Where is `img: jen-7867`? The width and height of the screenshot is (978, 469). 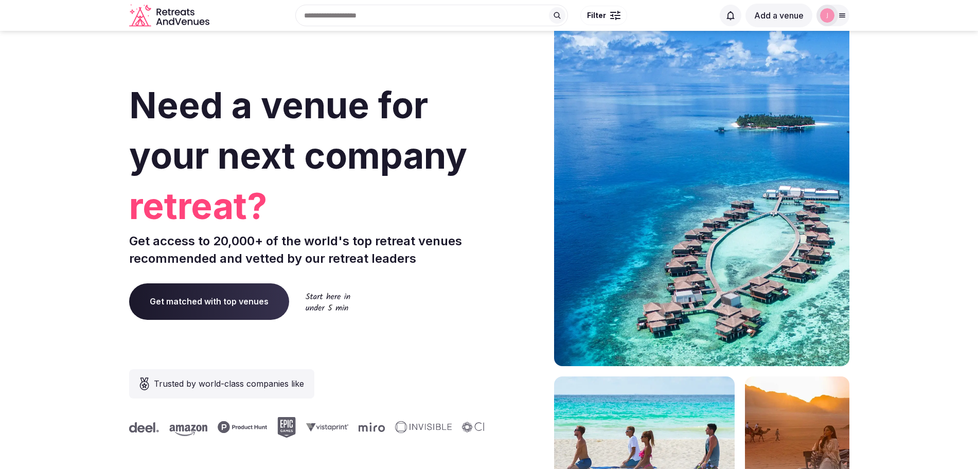 img: jen-7867 is located at coordinates (827, 15).